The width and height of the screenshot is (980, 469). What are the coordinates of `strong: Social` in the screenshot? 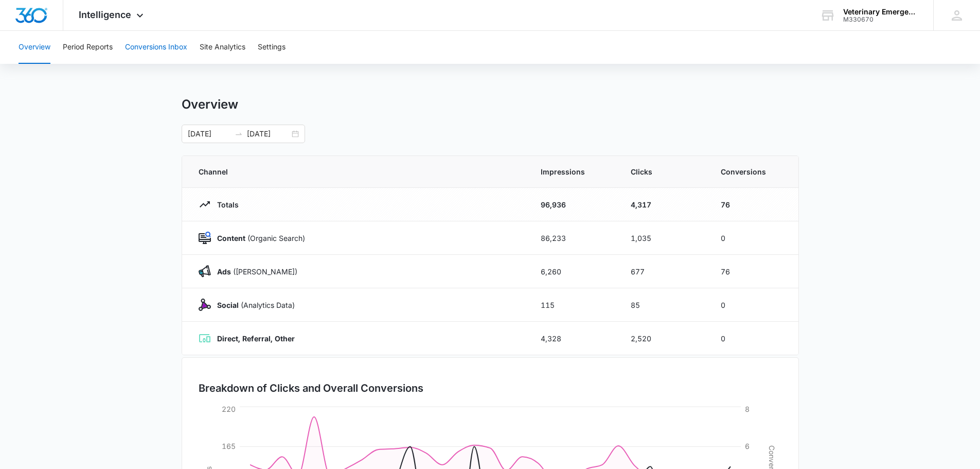 It's located at (228, 305).